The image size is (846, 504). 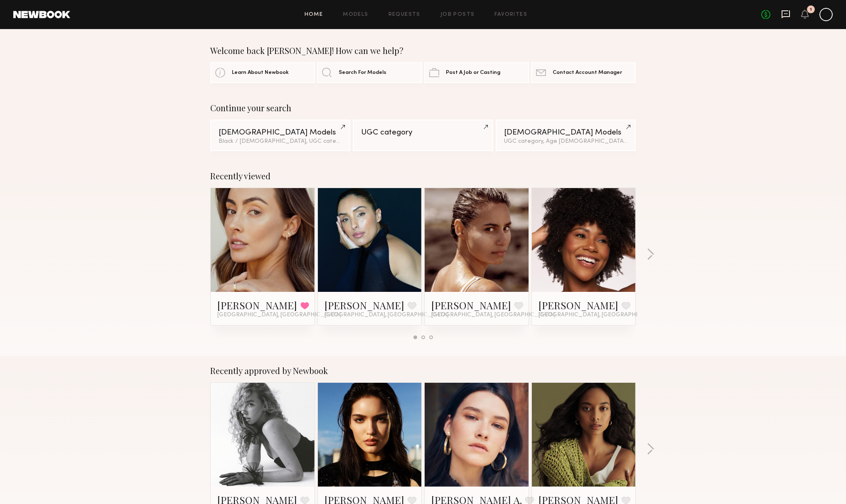 I want to click on a: Post A Job or Casting, so click(x=476, y=73).